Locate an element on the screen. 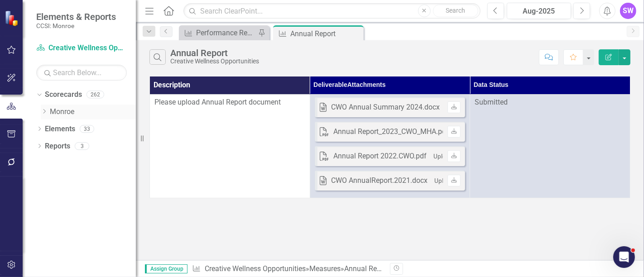 This screenshot has height=277, width=644. button: Aug-2025 is located at coordinates (539, 11).